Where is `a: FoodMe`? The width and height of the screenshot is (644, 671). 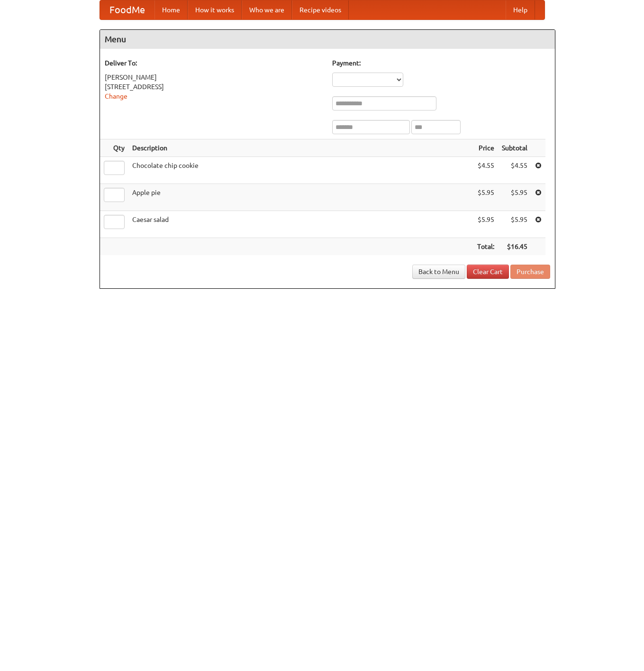
a: FoodMe is located at coordinates (127, 10).